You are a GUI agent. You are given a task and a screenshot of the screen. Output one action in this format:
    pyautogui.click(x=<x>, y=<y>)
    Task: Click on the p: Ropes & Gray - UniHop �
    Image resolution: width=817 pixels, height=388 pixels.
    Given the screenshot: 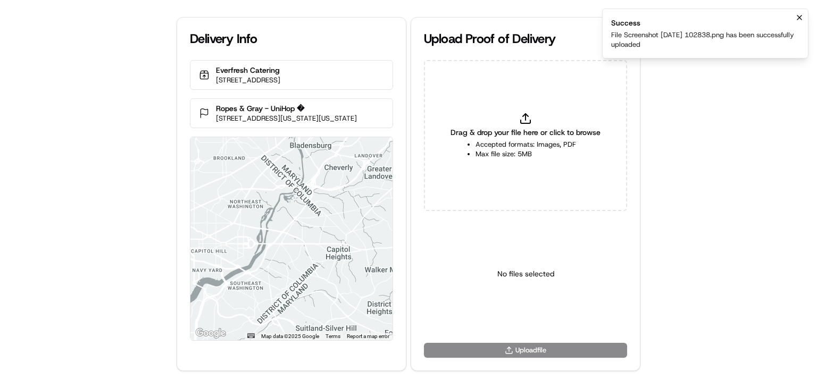 What is the action you would take?
    pyautogui.click(x=286, y=109)
    